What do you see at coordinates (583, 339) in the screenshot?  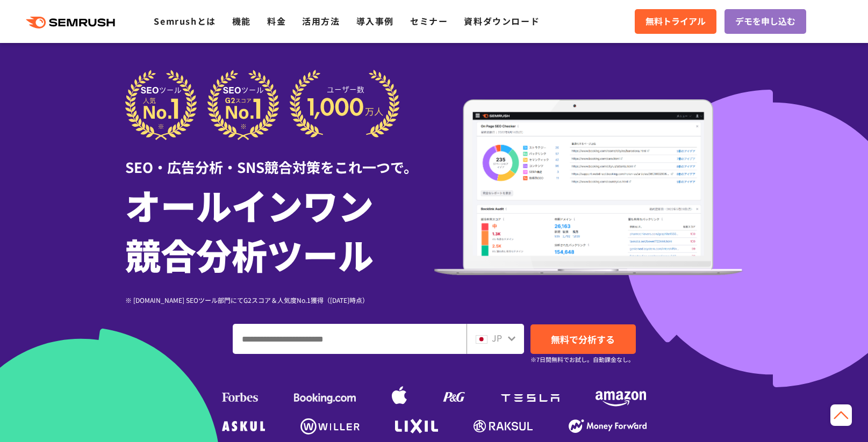 I see `span: 無料で分析する` at bounding box center [583, 339].